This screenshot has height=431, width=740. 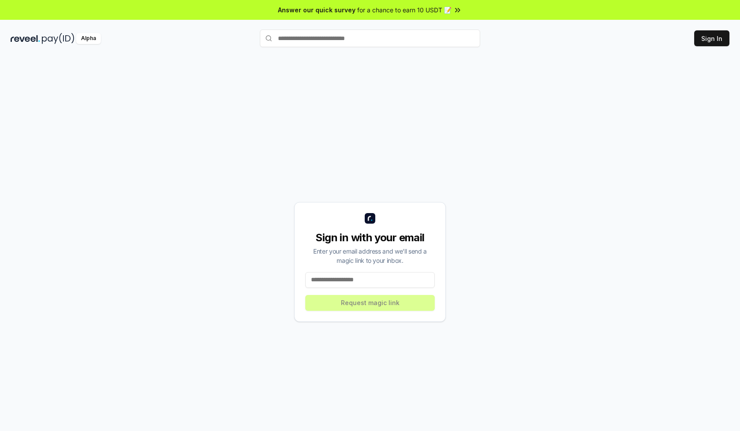 What do you see at coordinates (712, 38) in the screenshot?
I see `button: Sign In` at bounding box center [712, 38].